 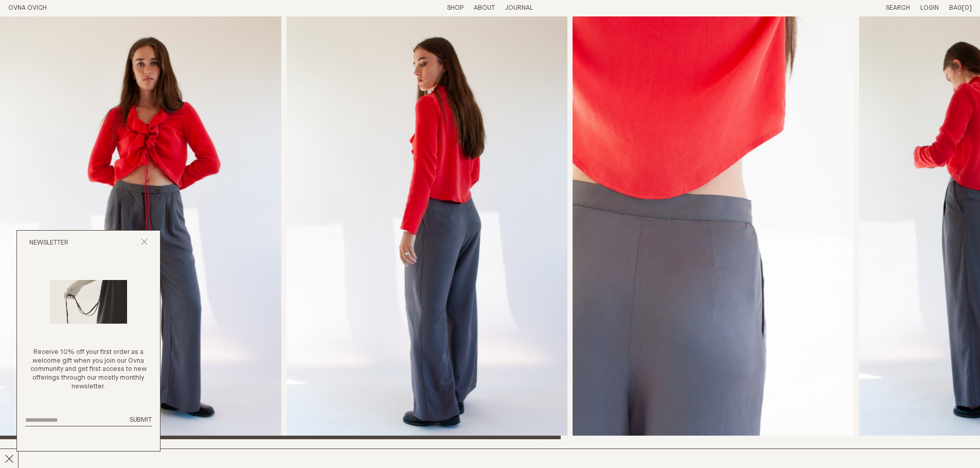 What do you see at coordinates (455, 8) in the screenshot?
I see `a: Shop` at bounding box center [455, 8].